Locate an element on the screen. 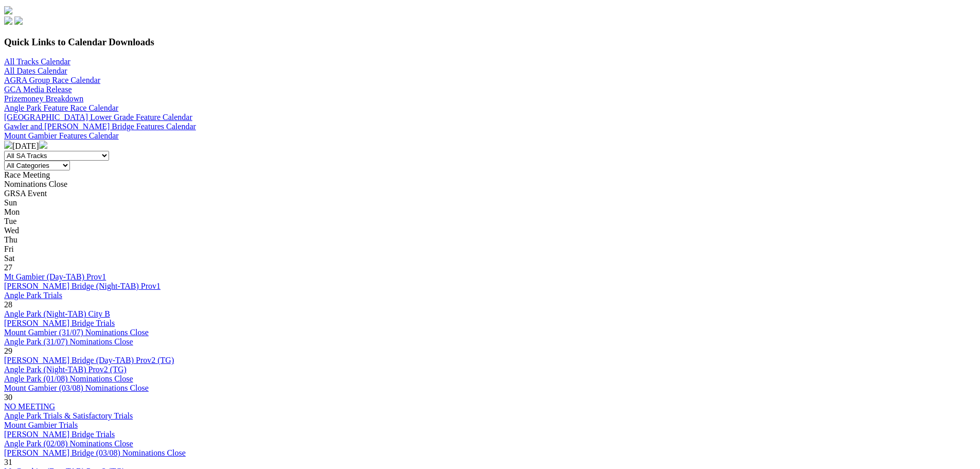 The width and height of the screenshot is (980, 469). img: logo-grsa-white.png is located at coordinates (8, 10).